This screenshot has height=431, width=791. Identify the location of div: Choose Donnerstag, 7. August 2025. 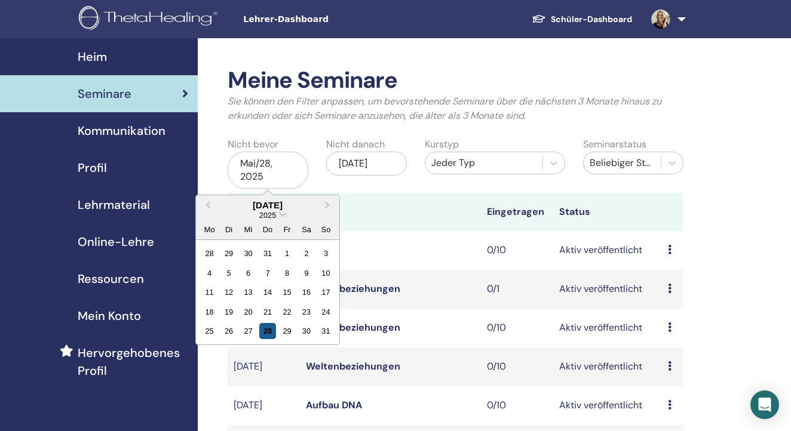
(267, 273).